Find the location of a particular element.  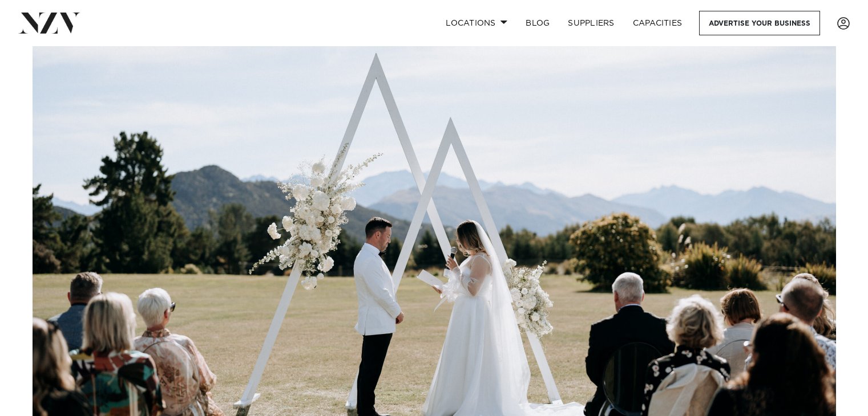

a: BLOG is located at coordinates (537, 23).